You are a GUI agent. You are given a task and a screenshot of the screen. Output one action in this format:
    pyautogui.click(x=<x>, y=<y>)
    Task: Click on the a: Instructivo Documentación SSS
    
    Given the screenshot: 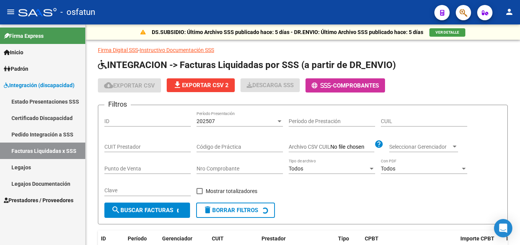 What is the action you would take?
    pyautogui.click(x=177, y=50)
    